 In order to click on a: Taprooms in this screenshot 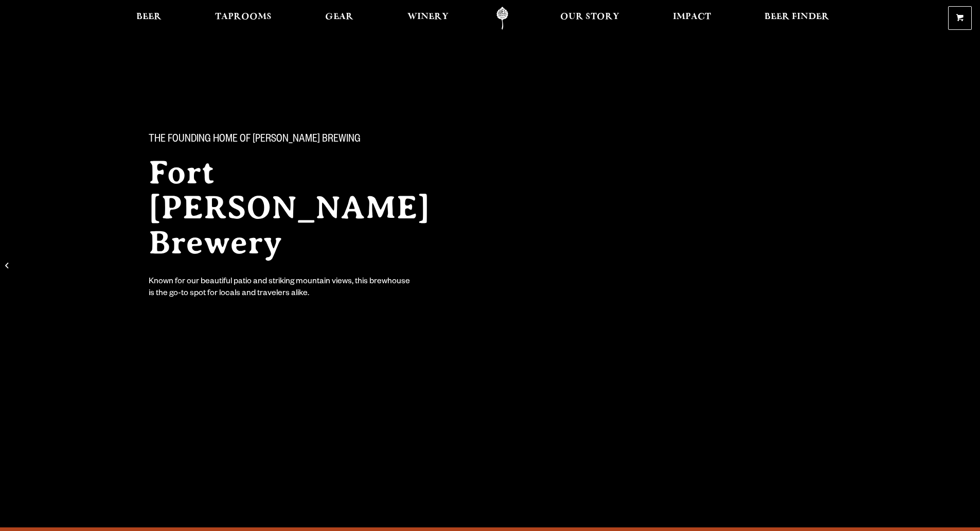, I will do `click(243, 18)`.